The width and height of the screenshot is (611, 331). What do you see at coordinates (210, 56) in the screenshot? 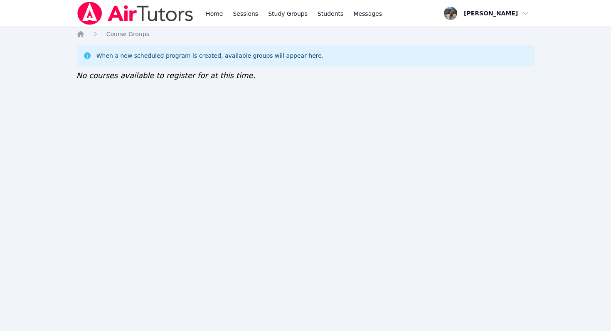
I see `div: When a new scheduled program is created, available groups will appear here.` at bounding box center [210, 56].